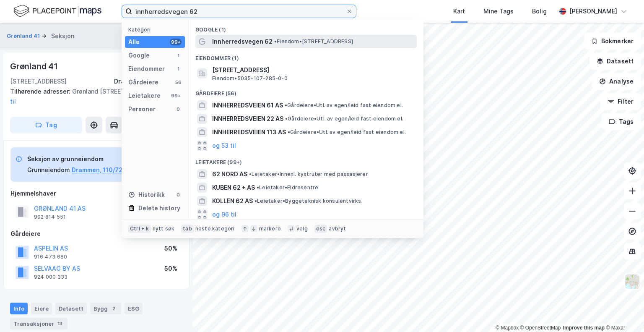 Image resolution: width=644 pixels, height=332 pixels. What do you see at coordinates (539, 12) in the screenshot?
I see `div: Bolig` at bounding box center [539, 12].